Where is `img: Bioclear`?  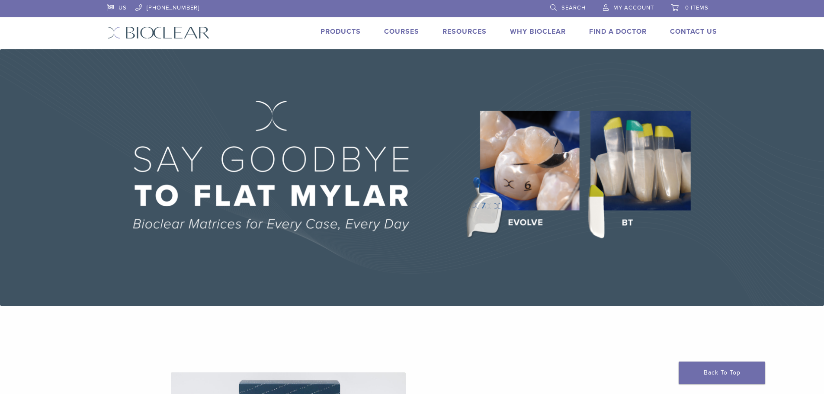
img: Bioclear is located at coordinates (158, 32).